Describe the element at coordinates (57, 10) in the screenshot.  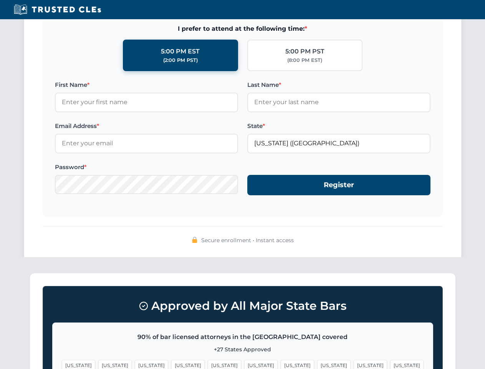
I see `img: Trusted CLEs` at that location.